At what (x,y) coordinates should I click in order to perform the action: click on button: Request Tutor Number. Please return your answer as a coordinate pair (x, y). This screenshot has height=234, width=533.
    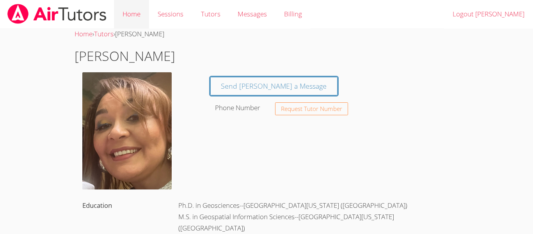
    Looking at the image, I should click on (311, 108).